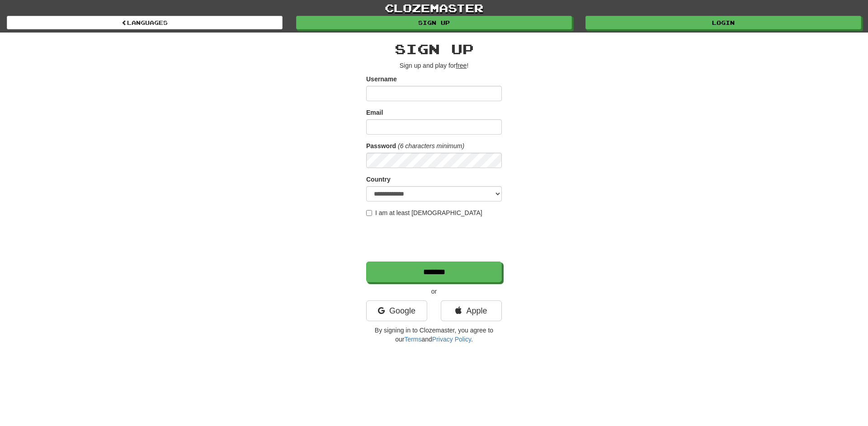  Describe the element at coordinates (434, 23) in the screenshot. I see `a: Sign up` at that location.